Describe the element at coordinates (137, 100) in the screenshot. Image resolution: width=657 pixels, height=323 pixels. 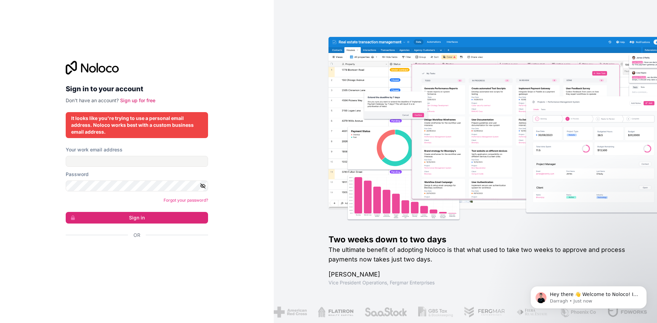
I see `a: Sign up for free` at that location.